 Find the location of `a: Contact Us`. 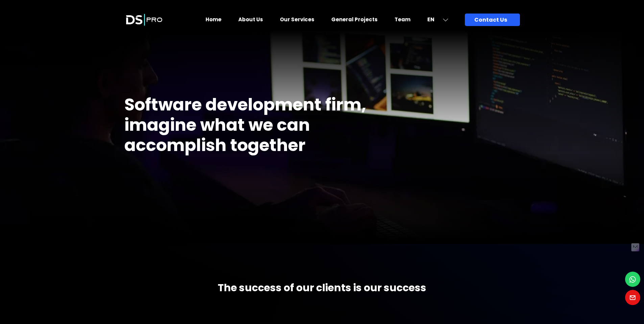

a: Contact Us is located at coordinates (492, 19).